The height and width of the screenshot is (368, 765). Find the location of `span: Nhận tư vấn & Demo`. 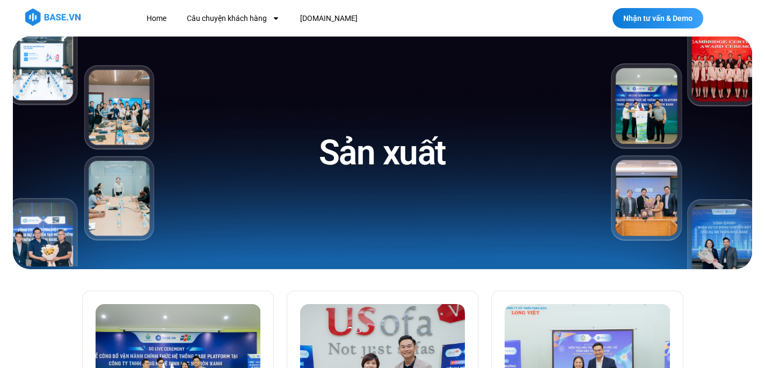

span: Nhận tư vấn & Demo is located at coordinates (657, 18).